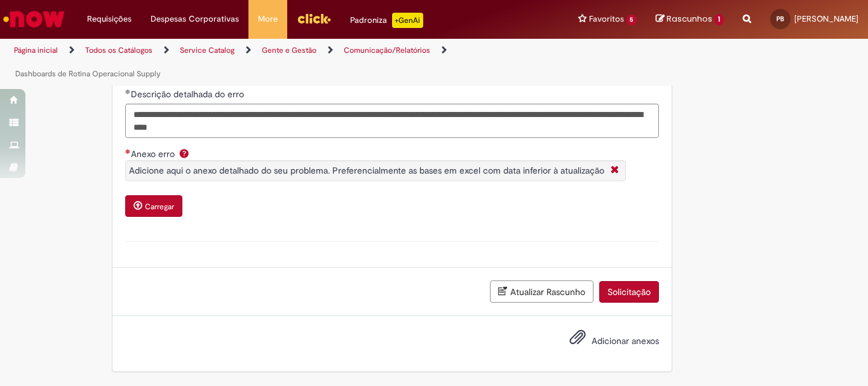 This screenshot has width=868, height=386. What do you see at coordinates (118, 50) in the screenshot?
I see `a: Todos os Catálogos` at bounding box center [118, 50].